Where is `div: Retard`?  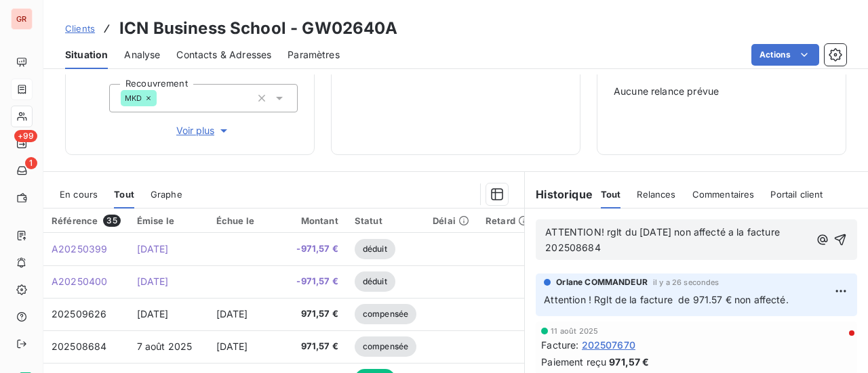
div: Retard is located at coordinates (507, 221).